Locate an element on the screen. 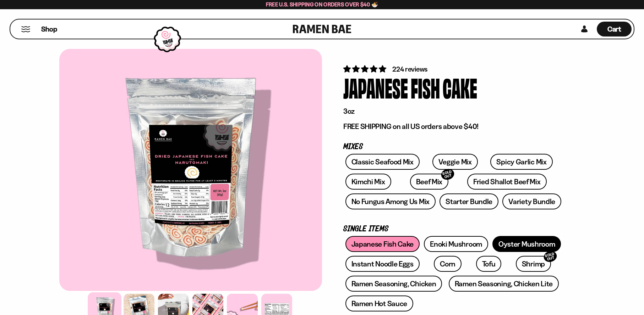 This screenshot has height=315, width=644. a: Instant Noodle Eggs is located at coordinates (382, 264).